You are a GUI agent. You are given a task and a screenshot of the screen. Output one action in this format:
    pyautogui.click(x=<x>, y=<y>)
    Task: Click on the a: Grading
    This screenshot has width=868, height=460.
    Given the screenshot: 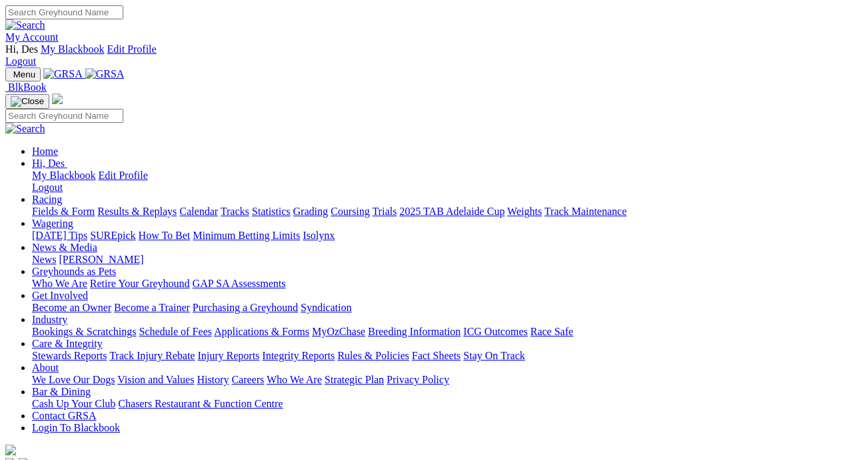 What is the action you would take?
    pyautogui.click(x=311, y=211)
    